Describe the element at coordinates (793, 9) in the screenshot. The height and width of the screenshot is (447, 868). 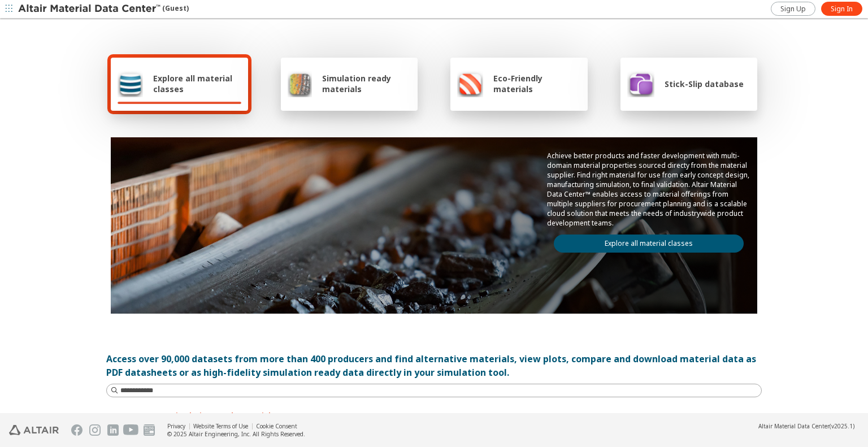
I see `span: Sign Up` at that location.